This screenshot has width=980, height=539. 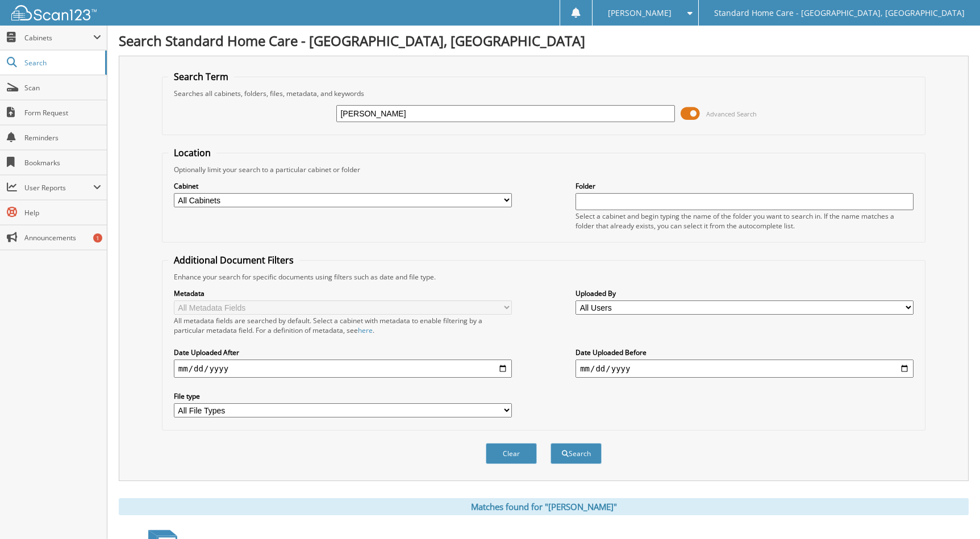 I want to click on div: Enhance your search for specific documents using filters such as date and file type., so click(x=543, y=277).